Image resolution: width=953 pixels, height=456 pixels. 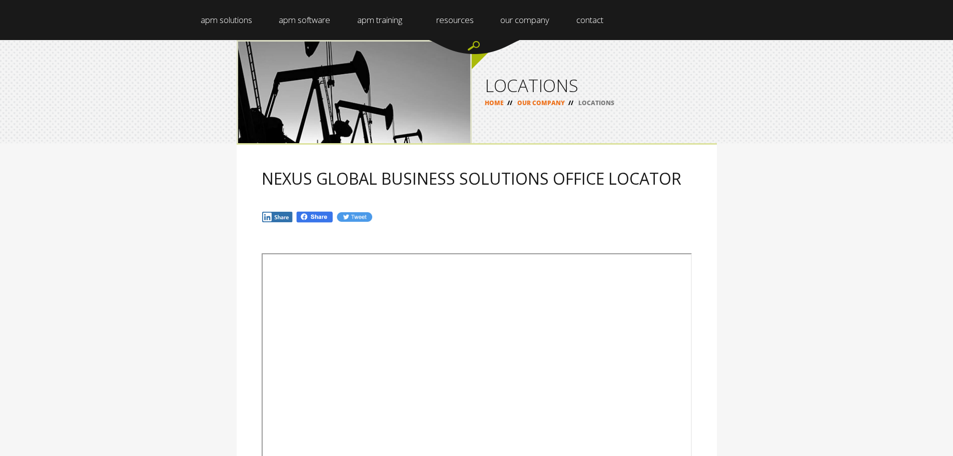 I want to click on img: Tw.jpg, so click(x=354, y=217).